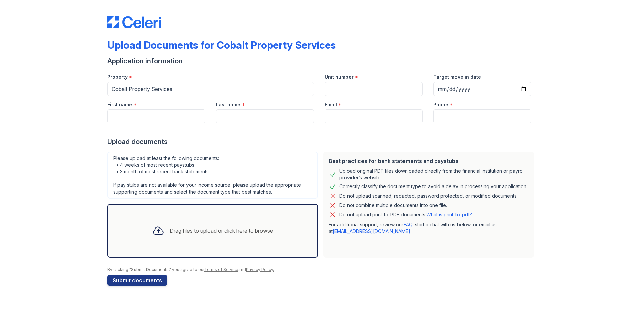  I want to click on div: Drag files to upload or click here to browse, so click(222, 231).